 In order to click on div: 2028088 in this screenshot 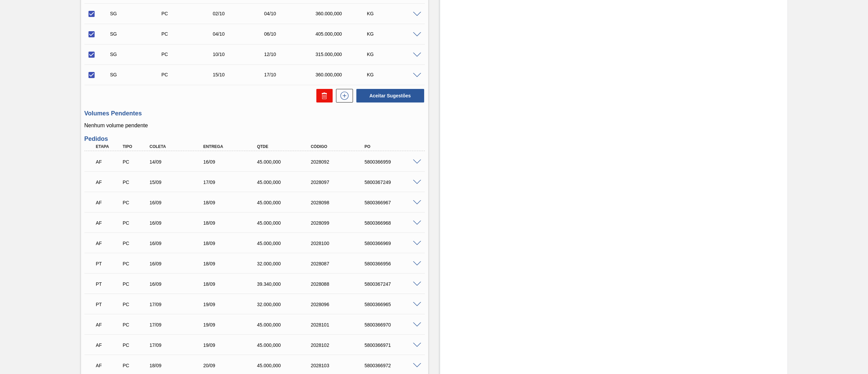, I will do `click(339, 284)`.